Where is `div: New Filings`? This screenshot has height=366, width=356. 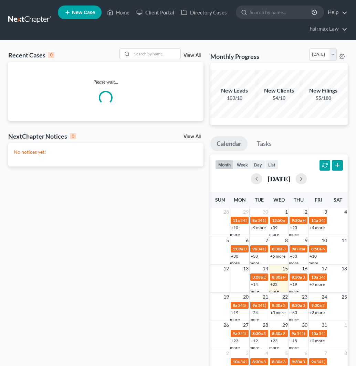 div: New Filings is located at coordinates (323, 90).